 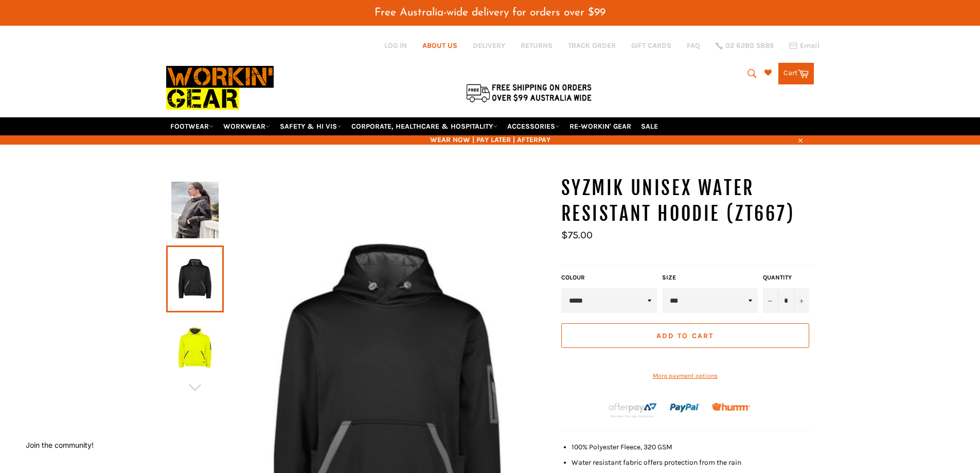 What do you see at coordinates (490, 139) in the screenshot?
I see `span: WEAR NOW | PAY LATER | AFTERPAY` at bounding box center [490, 139].